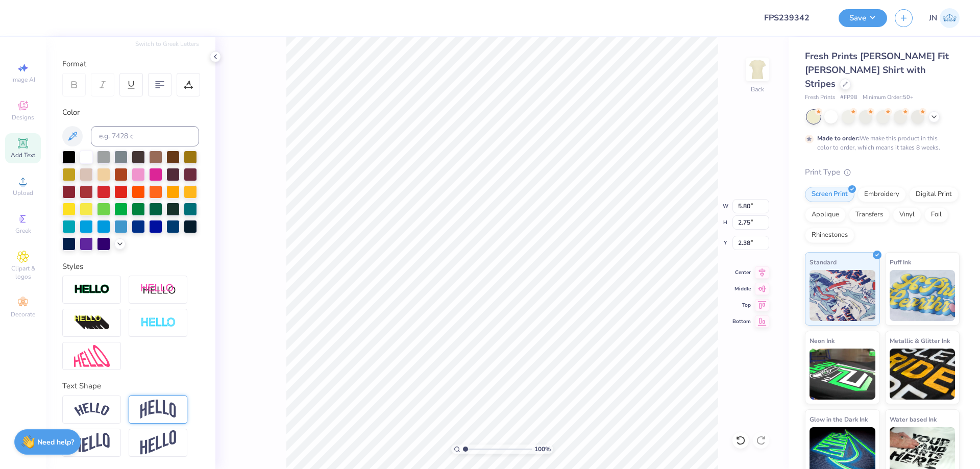  I want to click on div: Font uploaded, so click(888, 62).